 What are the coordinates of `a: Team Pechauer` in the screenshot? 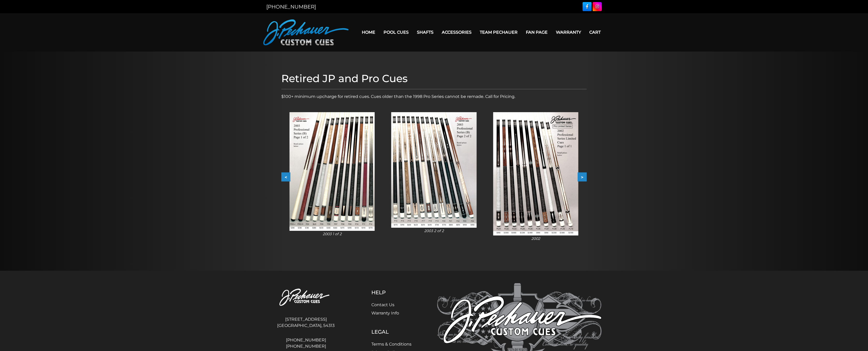 It's located at (499, 32).